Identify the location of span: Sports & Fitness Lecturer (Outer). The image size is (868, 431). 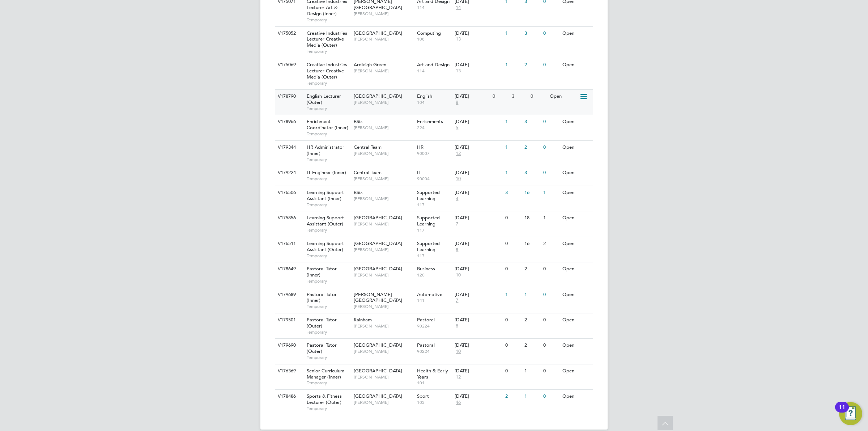
(324, 399).